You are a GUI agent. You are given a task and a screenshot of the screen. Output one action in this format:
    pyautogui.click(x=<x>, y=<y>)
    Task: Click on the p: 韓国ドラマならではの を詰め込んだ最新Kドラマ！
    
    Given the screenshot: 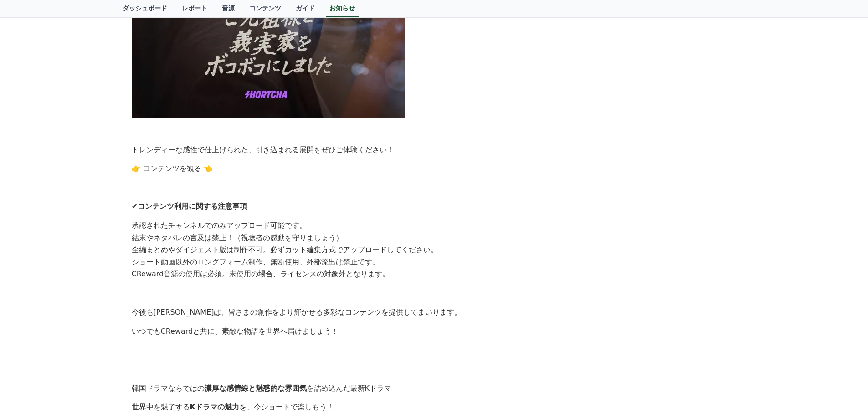 What is the action you would take?
    pyautogui.click(x=434, y=389)
    